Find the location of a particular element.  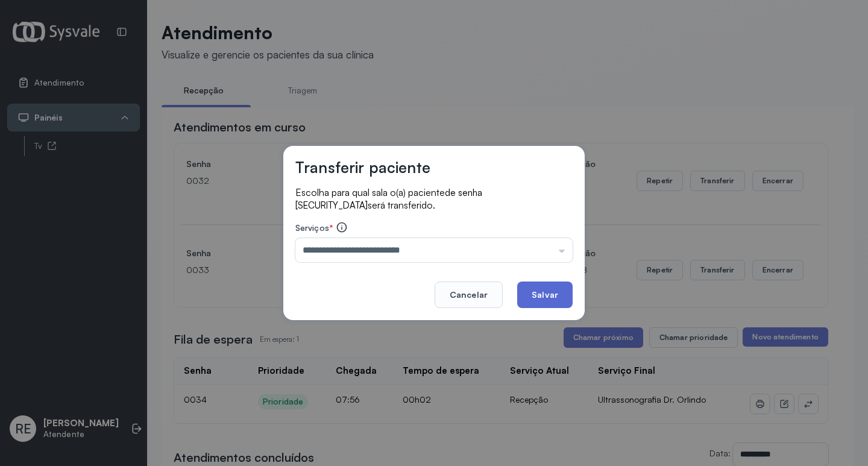

h3: Transferir paciente is located at coordinates (363, 167).